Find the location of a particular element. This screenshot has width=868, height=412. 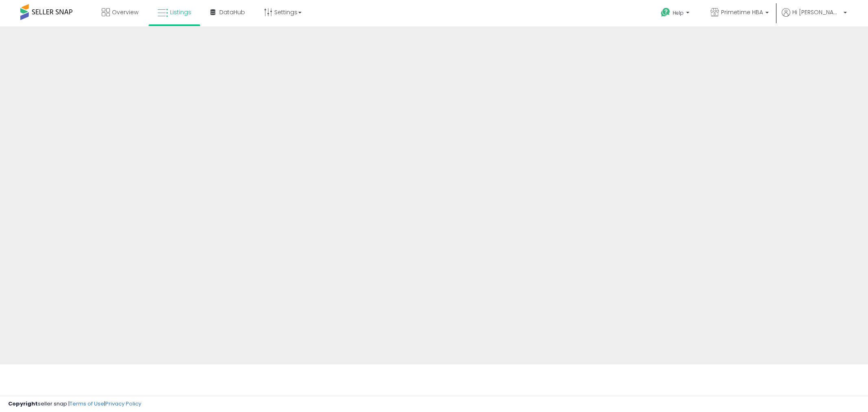

a: Help is located at coordinates (677, 14).